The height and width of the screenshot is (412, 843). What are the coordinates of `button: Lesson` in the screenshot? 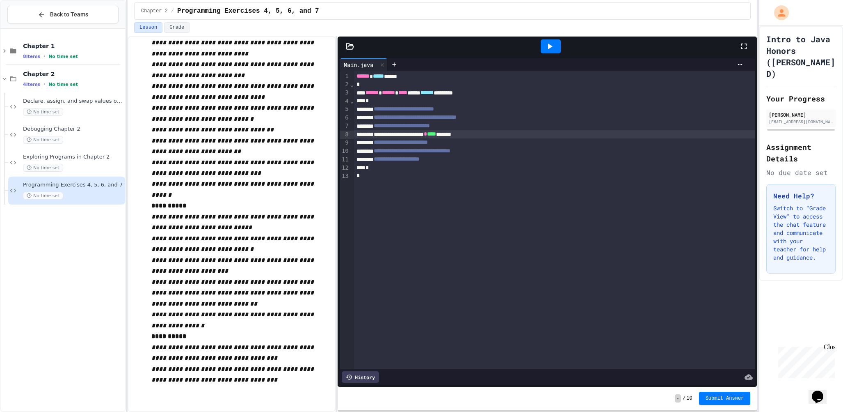 It's located at (148, 27).